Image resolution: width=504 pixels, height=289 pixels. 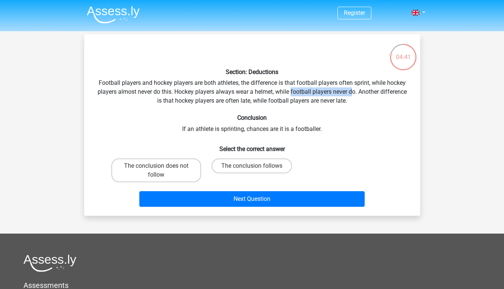 I want to click on label: The conclusion does not follow, so click(x=156, y=171).